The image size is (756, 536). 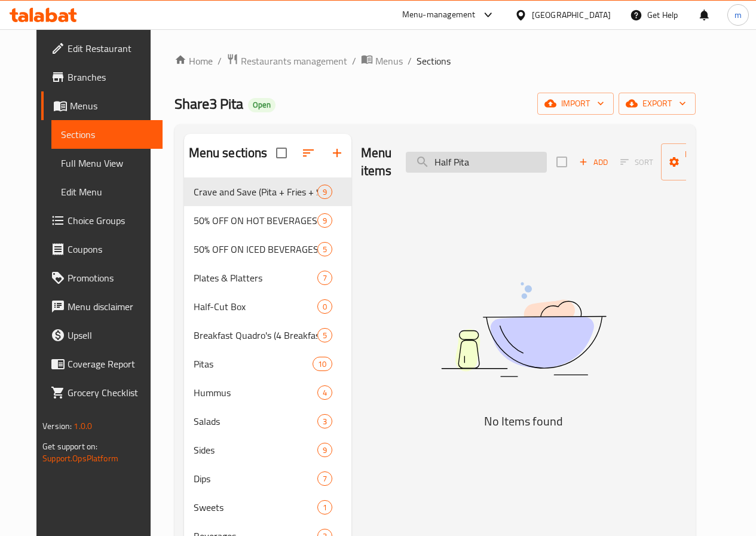 I want to click on span: Restaurants management, so click(x=294, y=61).